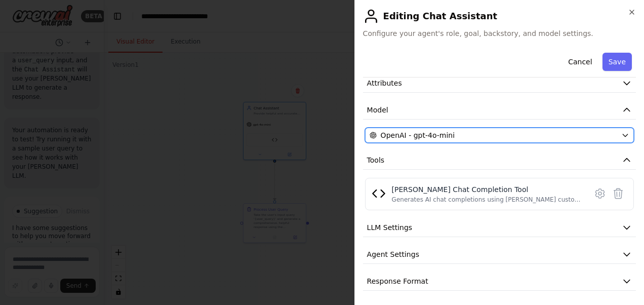 The height and width of the screenshot is (305, 644). I want to click on button: Configure tool, so click(601, 193).